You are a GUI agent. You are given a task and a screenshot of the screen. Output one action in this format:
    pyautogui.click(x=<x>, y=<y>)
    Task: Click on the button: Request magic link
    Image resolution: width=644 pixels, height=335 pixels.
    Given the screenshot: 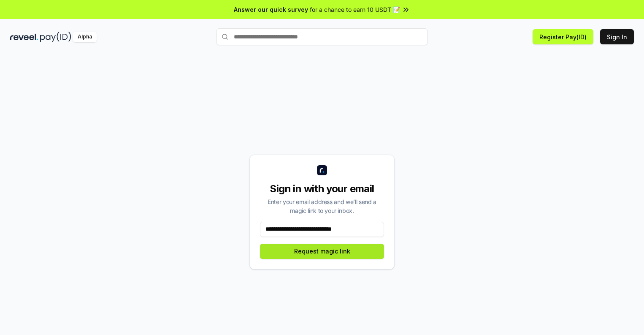 What is the action you would take?
    pyautogui.click(x=322, y=251)
    